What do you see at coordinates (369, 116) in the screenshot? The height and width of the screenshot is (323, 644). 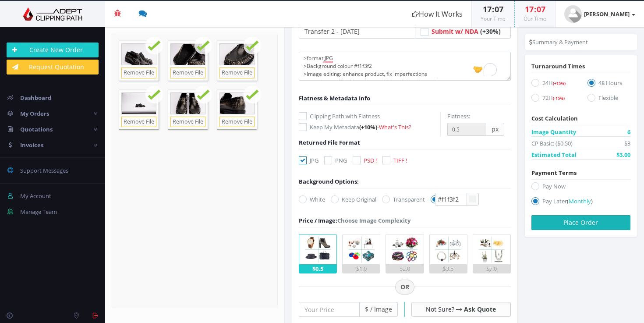 I see `label: Clipping Path with Flatness` at bounding box center [369, 116].